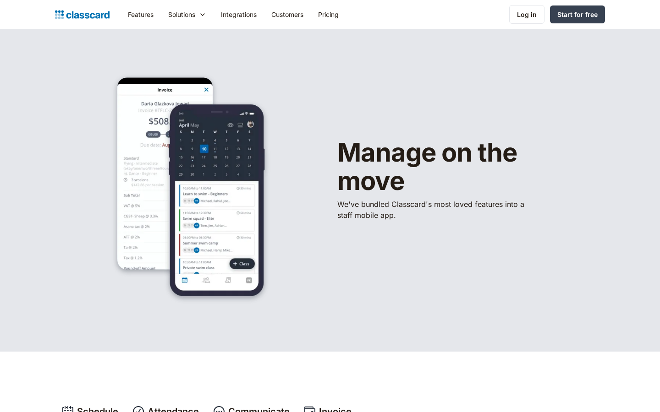 Image resolution: width=660 pixels, height=412 pixels. I want to click on a: Customers, so click(287, 14).